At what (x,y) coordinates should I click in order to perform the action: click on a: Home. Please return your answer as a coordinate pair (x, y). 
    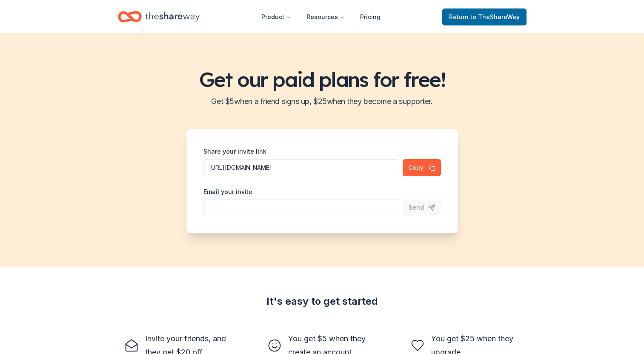
    Looking at the image, I should click on (159, 17).